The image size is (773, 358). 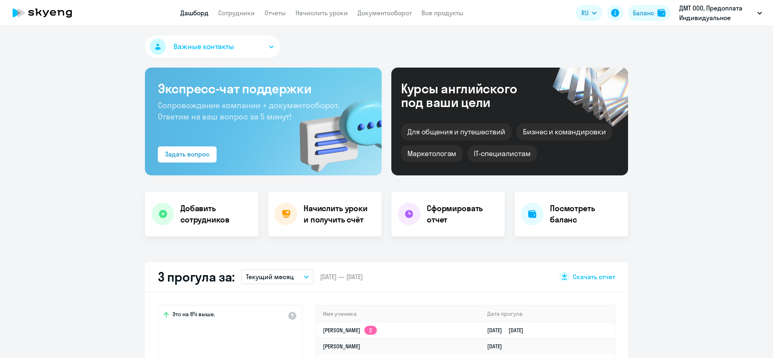 I want to click on button: Балансbalance, so click(x=649, y=13).